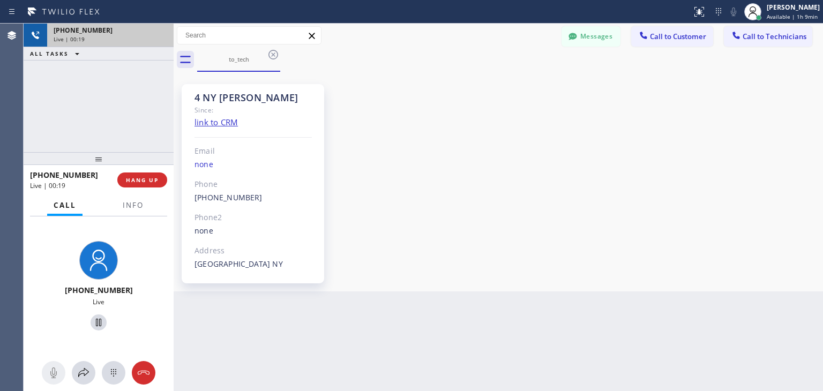  I want to click on button: Call to Technicians, so click(768, 36).